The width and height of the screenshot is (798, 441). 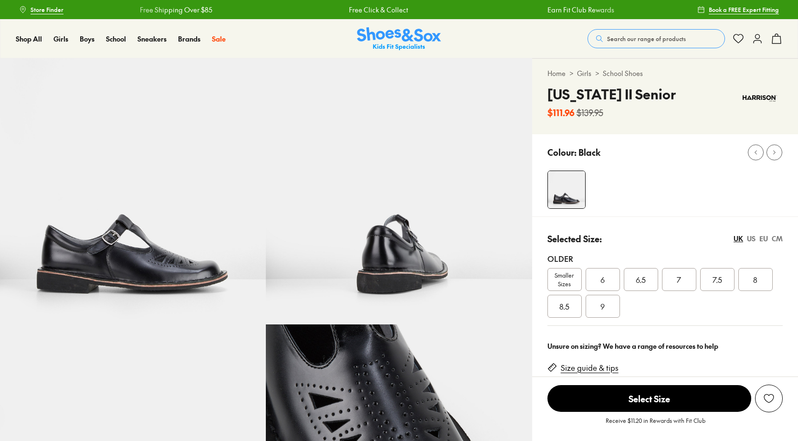 I want to click on span: 7, so click(x=679, y=279).